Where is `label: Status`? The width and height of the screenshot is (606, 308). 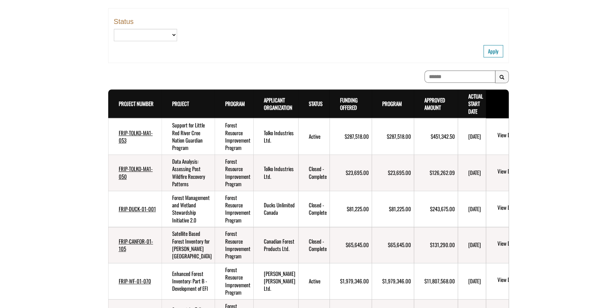
label: Status is located at coordinates (145, 21).